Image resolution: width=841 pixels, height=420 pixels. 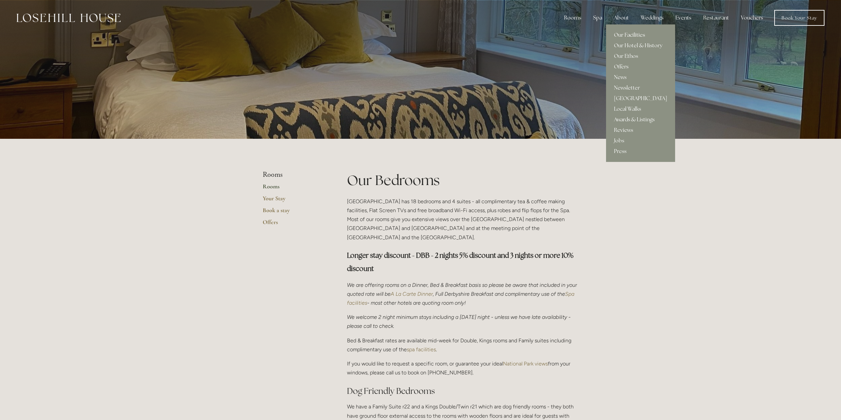 What do you see at coordinates (463, 391) in the screenshot?
I see `h2: Dog Friendly Bedrooms` at bounding box center [463, 391].